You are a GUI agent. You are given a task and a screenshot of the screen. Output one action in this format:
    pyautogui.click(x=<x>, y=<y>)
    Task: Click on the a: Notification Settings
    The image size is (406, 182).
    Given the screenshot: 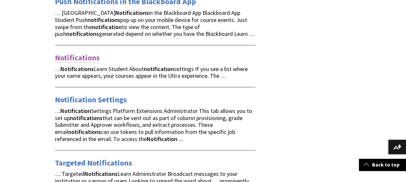 What is the action you would take?
    pyautogui.click(x=91, y=100)
    